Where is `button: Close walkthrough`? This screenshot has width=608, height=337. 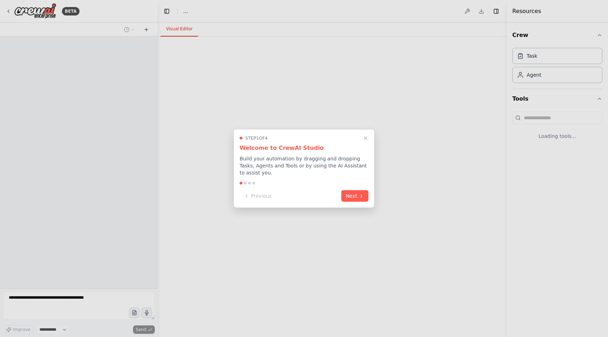 button: Close walkthrough is located at coordinates (365, 138).